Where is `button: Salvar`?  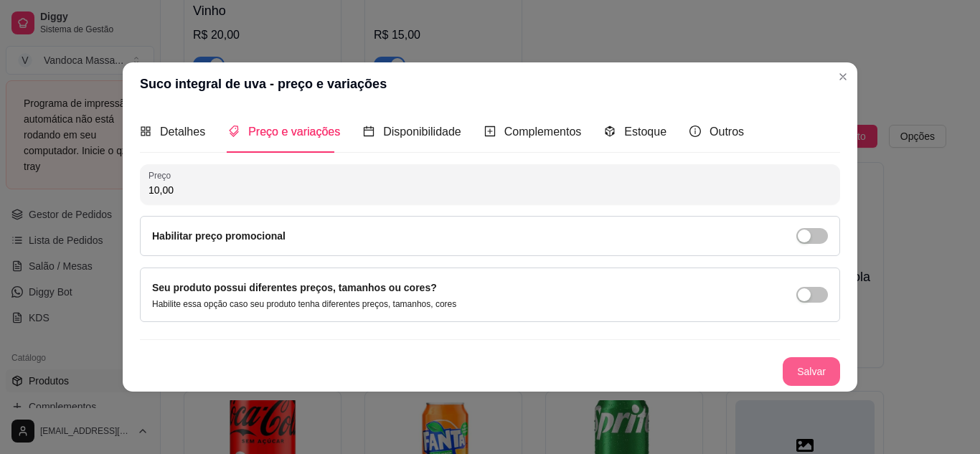 button: Salvar is located at coordinates (811, 372).